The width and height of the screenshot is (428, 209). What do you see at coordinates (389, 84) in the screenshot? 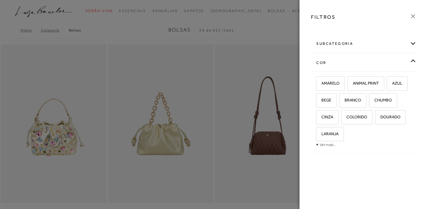
I see `input: AZUL` at bounding box center [389, 84].